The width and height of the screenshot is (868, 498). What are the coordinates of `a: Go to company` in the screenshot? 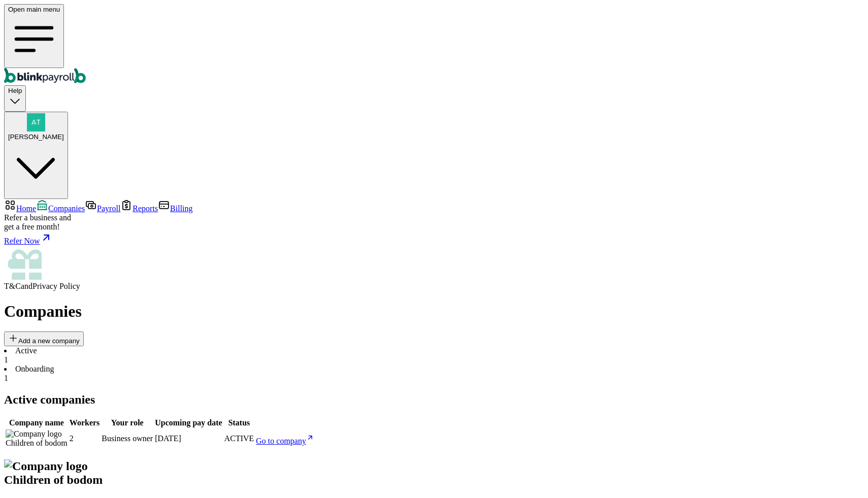 It's located at (285, 441).